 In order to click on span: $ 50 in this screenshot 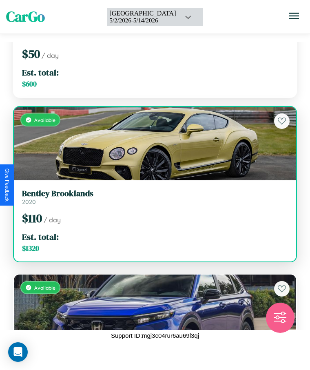, I will do `click(31, 54)`.